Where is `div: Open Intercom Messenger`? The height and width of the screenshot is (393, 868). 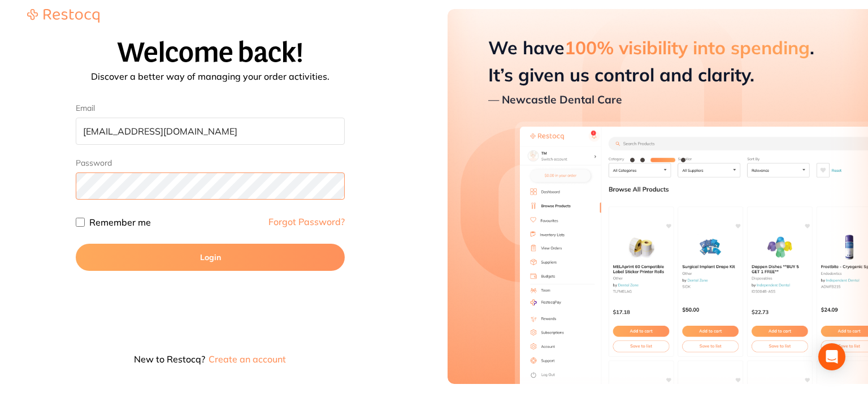
div: Open Intercom Messenger is located at coordinates (832, 357).